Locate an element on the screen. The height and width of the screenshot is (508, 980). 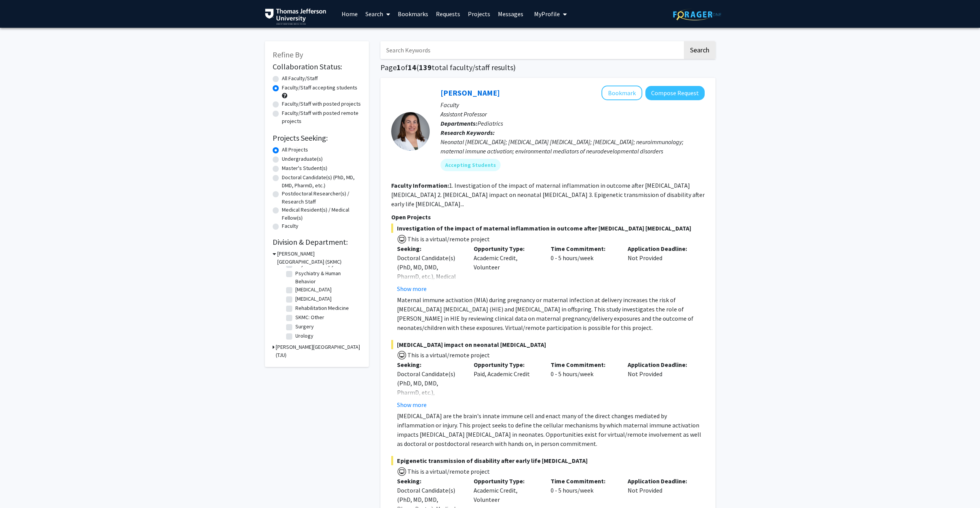
h2: Division & Department: is located at coordinates (317, 242).